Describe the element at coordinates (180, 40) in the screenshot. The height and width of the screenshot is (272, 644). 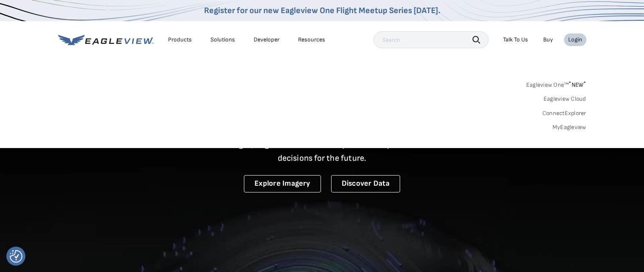
I see `div: Products` at that location.